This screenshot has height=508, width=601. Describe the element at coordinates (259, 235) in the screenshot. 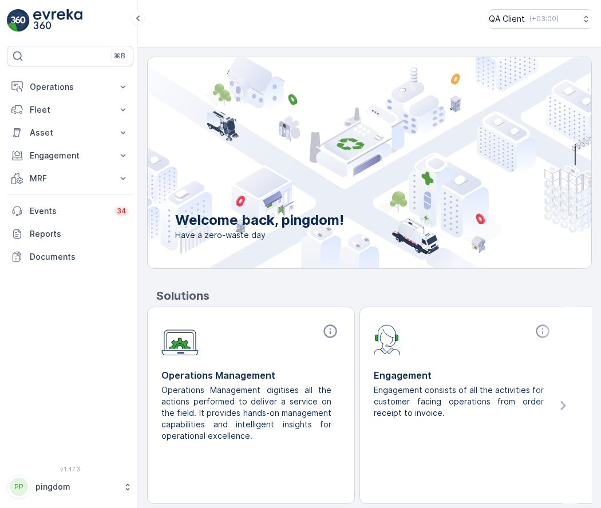

I see `span: Have a zero-waste day` at that location.